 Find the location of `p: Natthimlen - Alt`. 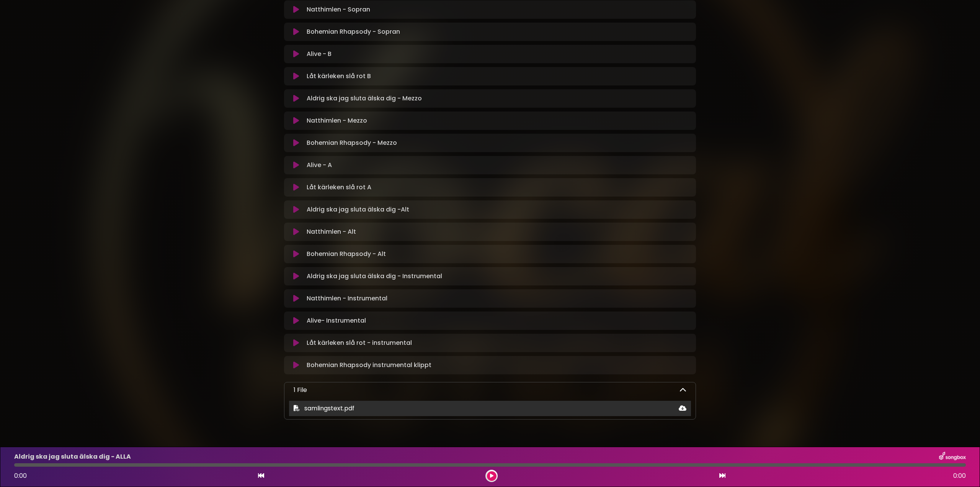

p: Natthimlen - Alt is located at coordinates (331, 231).